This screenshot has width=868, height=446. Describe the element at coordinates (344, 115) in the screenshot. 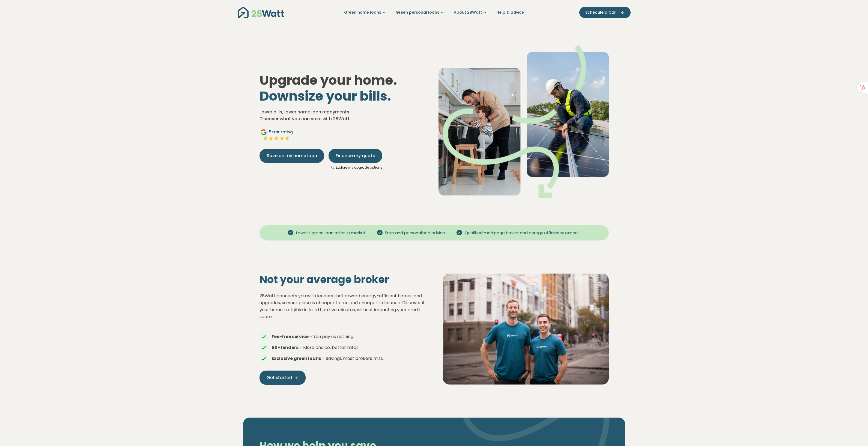

I see `p: Lower bills, lower home loan repayments. Discover what you can save with 28Watt.` at that location.